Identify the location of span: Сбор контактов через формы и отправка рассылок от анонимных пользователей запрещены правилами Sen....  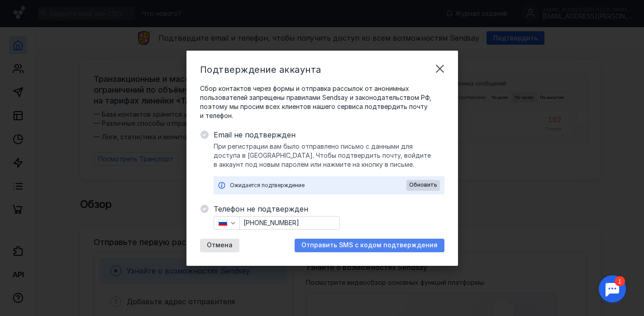
(322, 102).